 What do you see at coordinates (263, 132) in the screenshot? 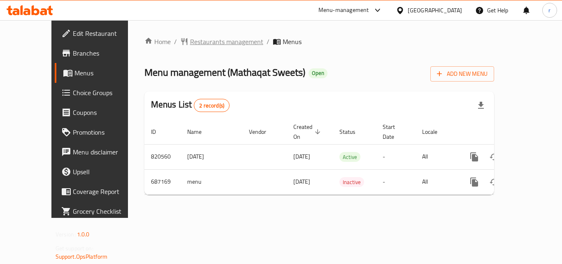
I see `span: Vendor` at bounding box center [263, 132].